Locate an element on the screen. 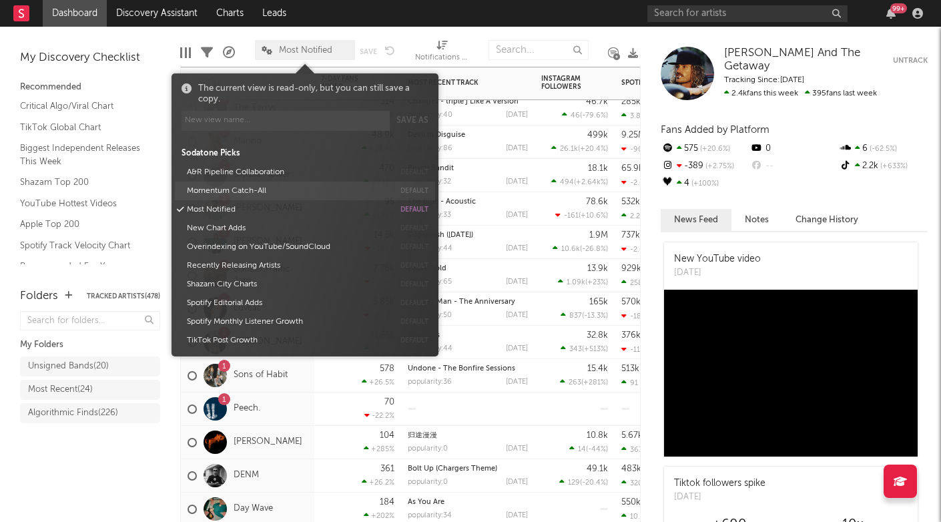 This screenshot has width=941, height=522. span: -44 % is located at coordinates (597, 449).